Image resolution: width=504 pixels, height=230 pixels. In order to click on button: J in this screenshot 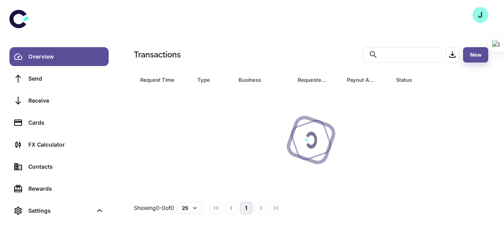, I will do `click(480, 15)`.